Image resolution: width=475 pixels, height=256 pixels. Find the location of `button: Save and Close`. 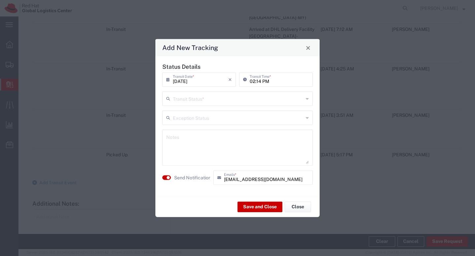

button: Save and Close is located at coordinates (260, 207).